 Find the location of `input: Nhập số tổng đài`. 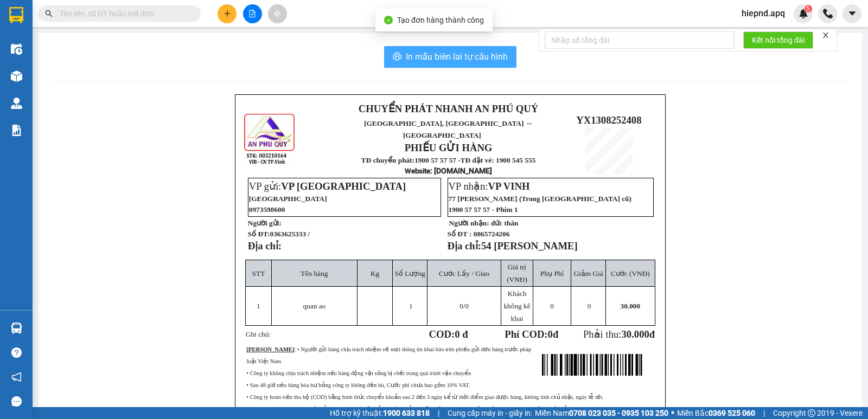

input: Nhập số tổng đài is located at coordinates (640, 40).